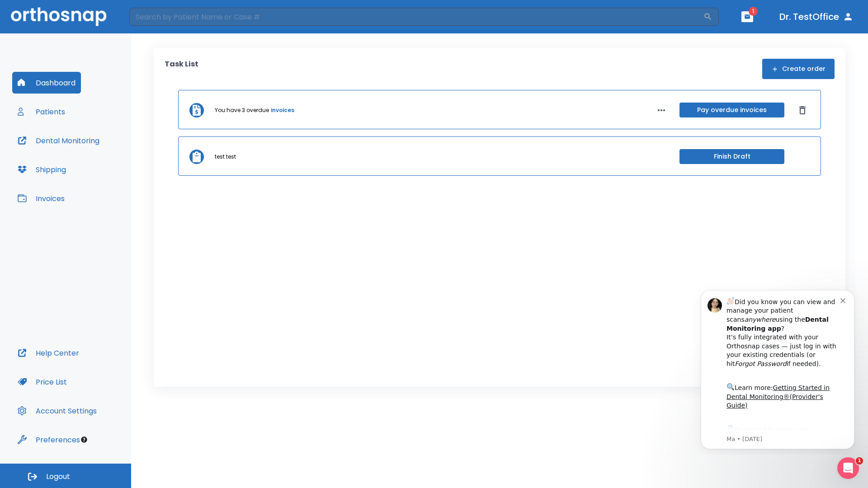  Describe the element at coordinates (282, 110) in the screenshot. I see `a: invoices` at that location.